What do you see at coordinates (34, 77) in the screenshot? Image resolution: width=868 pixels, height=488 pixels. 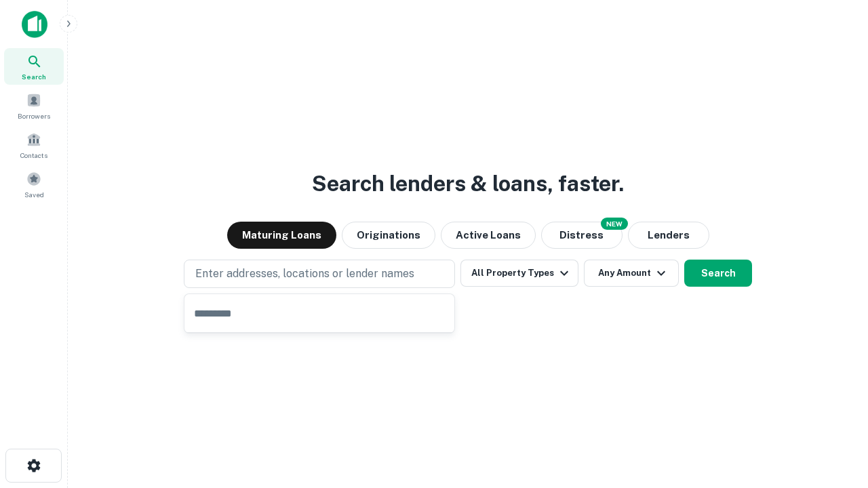 I see `span: Search` at bounding box center [34, 77].